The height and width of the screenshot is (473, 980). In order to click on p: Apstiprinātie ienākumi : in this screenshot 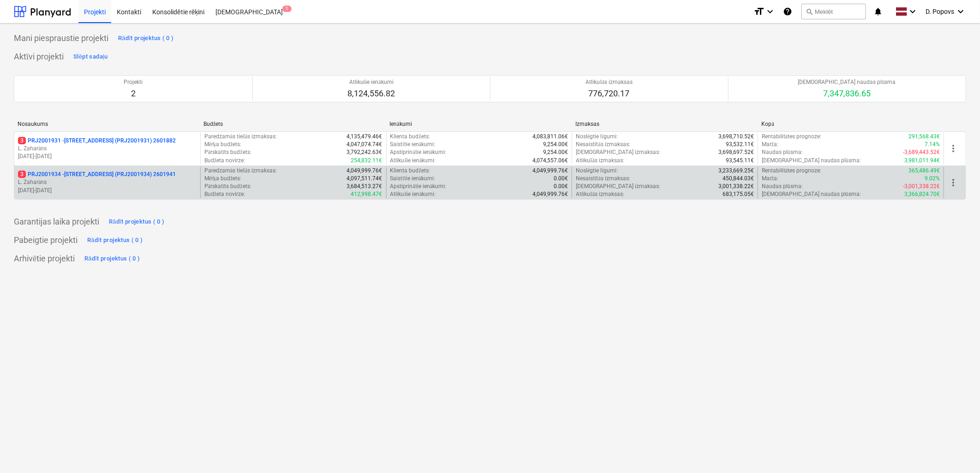, I will do `click(418, 152)`.